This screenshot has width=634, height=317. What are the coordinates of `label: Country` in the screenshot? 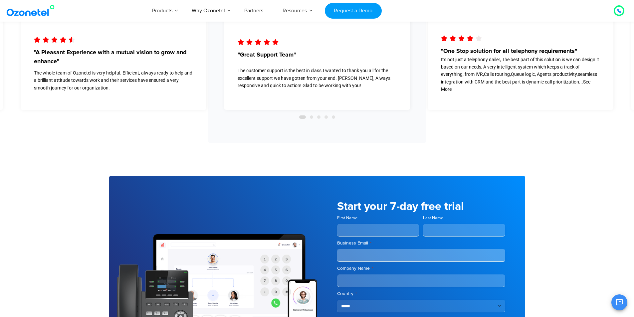 It's located at (421, 294).